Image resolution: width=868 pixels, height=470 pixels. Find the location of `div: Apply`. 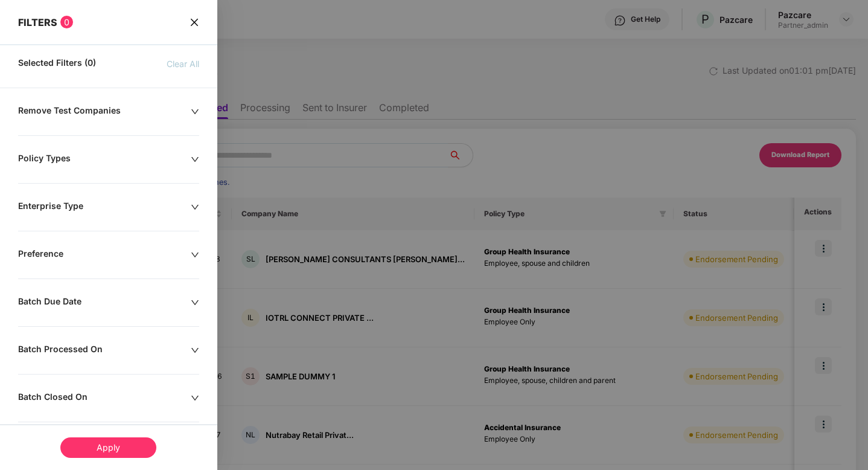

div: Apply is located at coordinates (108, 448).